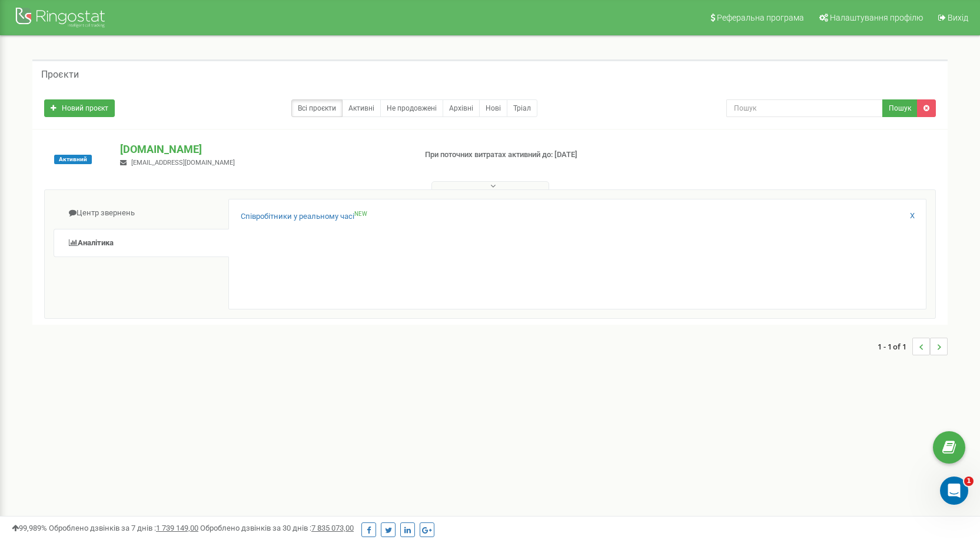 Image resolution: width=980 pixels, height=543 pixels. I want to click on a: Не продовжені, so click(411, 109).